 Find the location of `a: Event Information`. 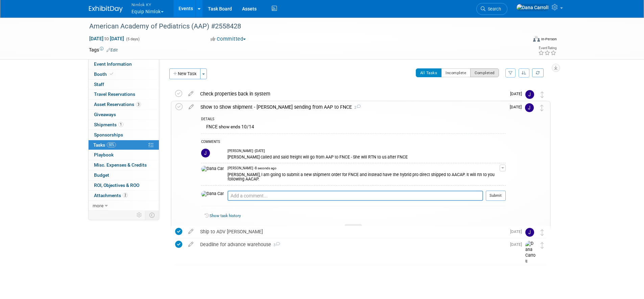

a: Event Information is located at coordinates (124, 64).